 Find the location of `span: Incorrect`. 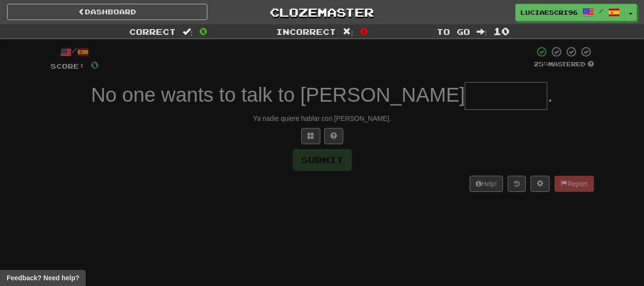

span: Incorrect is located at coordinates (306, 31).